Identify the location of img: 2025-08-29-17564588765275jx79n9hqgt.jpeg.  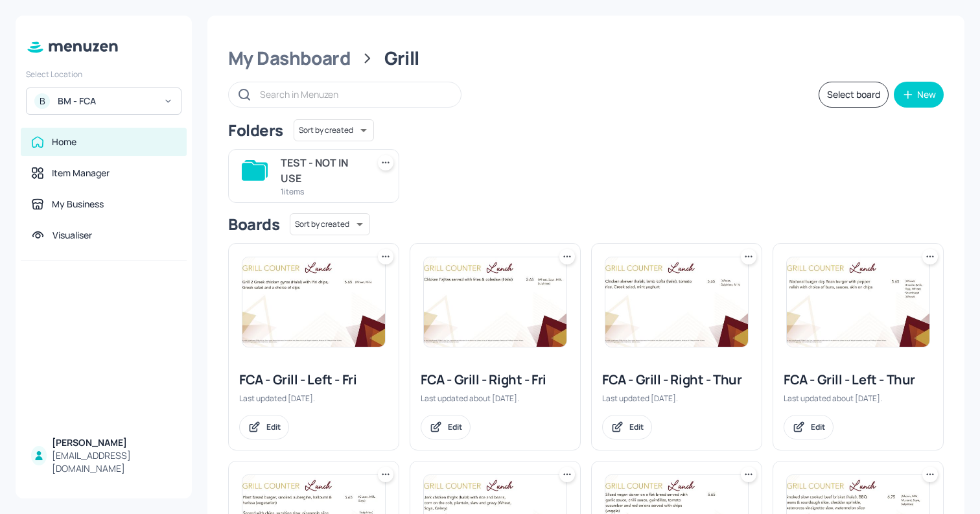
(495, 302).